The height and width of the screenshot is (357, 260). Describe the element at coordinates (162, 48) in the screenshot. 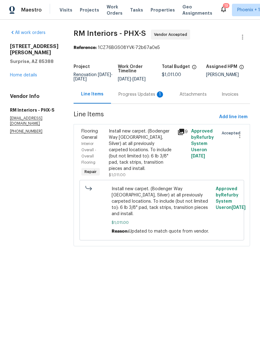

I see `div: 1CZ76BGS08YVK-72b67a0e5` at that location.